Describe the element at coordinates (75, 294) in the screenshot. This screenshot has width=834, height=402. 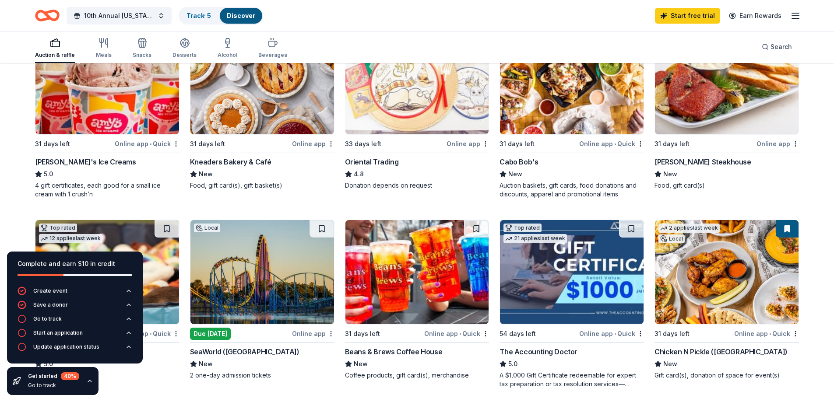
I see `button: Create event` at that location.